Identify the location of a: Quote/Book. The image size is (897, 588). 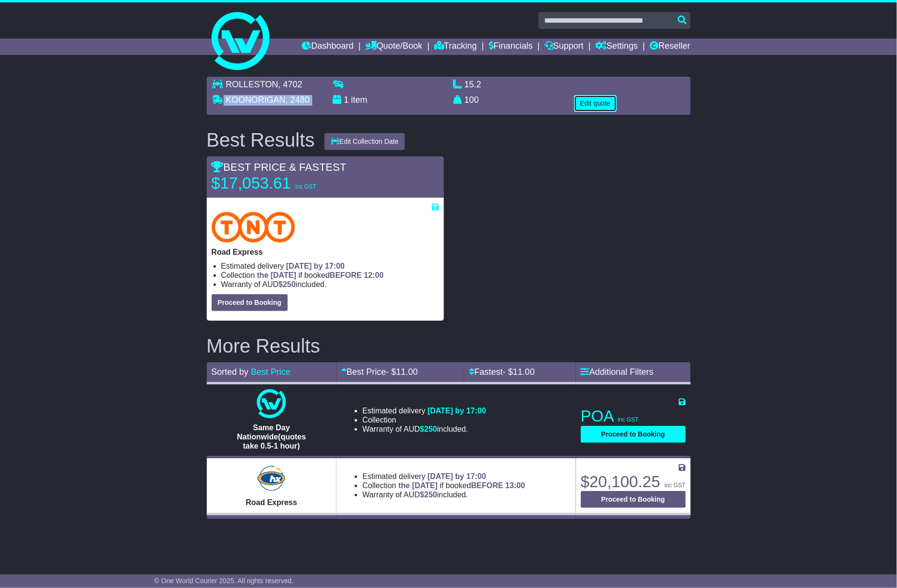
(394, 47).